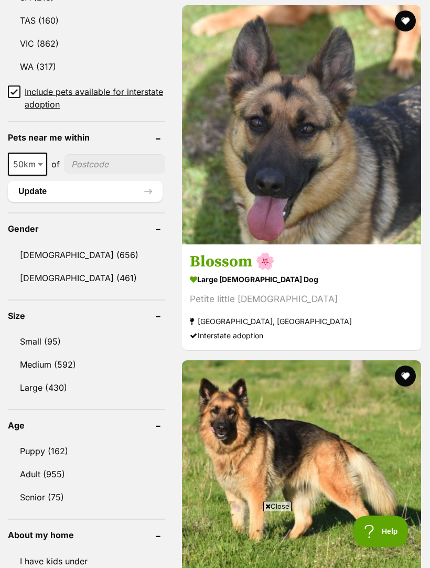 This screenshot has height=568, width=430. Describe the element at coordinates (87, 316) in the screenshot. I see `header: Size` at that location.